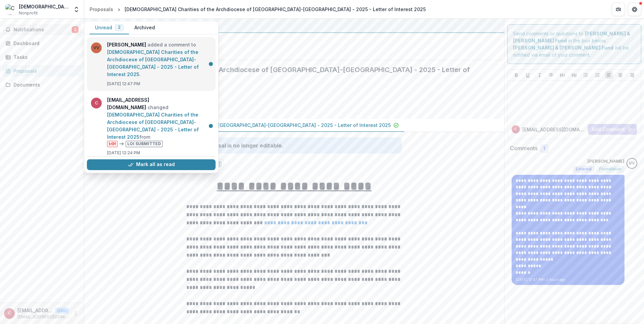 The image size is (644, 324). I want to click on div: Proposal is no longer editable., so click(243, 146).